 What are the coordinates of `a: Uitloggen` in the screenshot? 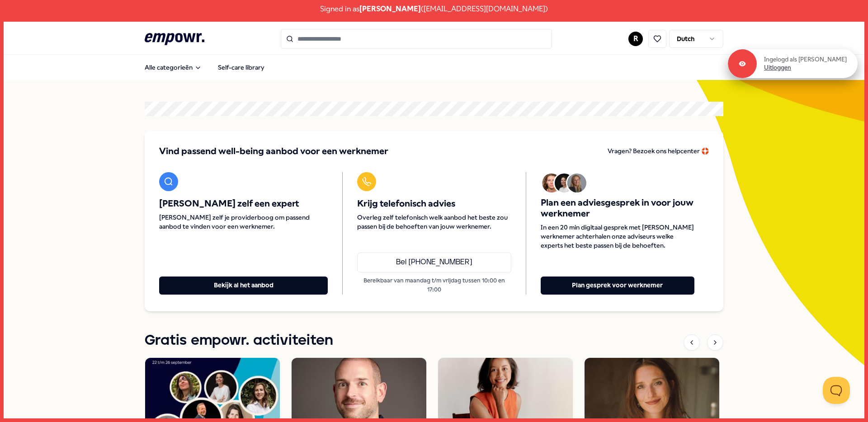 It's located at (777, 67).